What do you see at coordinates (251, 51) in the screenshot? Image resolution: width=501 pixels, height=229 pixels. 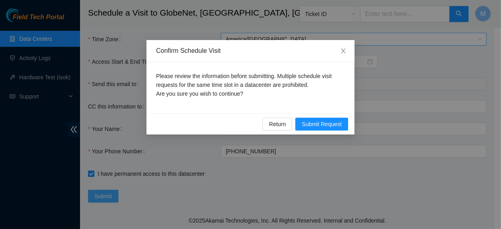 I see `div: Confirm Schedule Visit` at bounding box center [251, 51].